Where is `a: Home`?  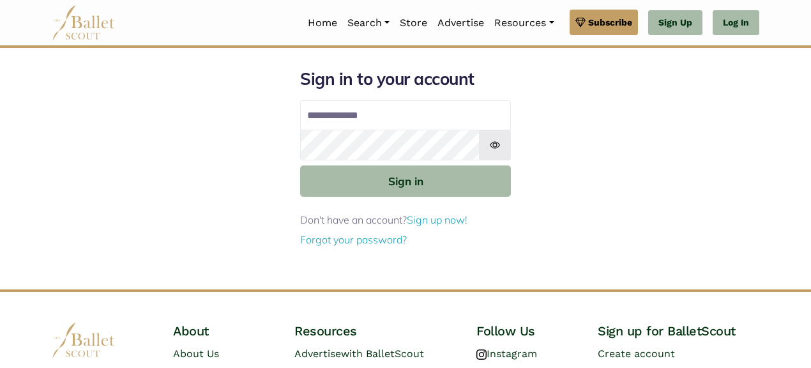
a: Home is located at coordinates (322, 23).